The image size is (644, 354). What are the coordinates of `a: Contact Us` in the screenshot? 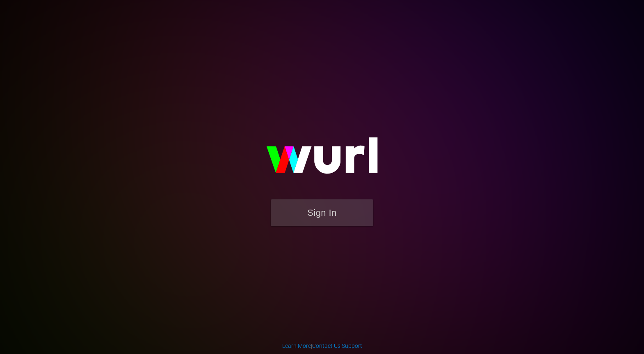 It's located at (326, 346).